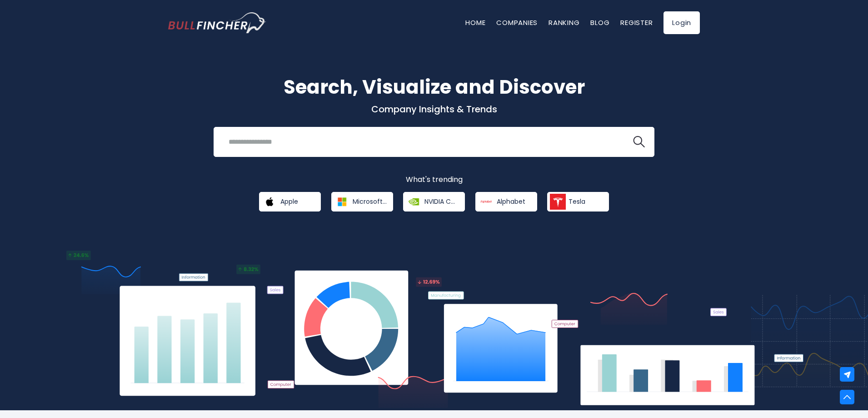 The width and height of the screenshot is (868, 418). What do you see at coordinates (217, 23) in the screenshot?
I see `a: Go to homepage` at bounding box center [217, 23].